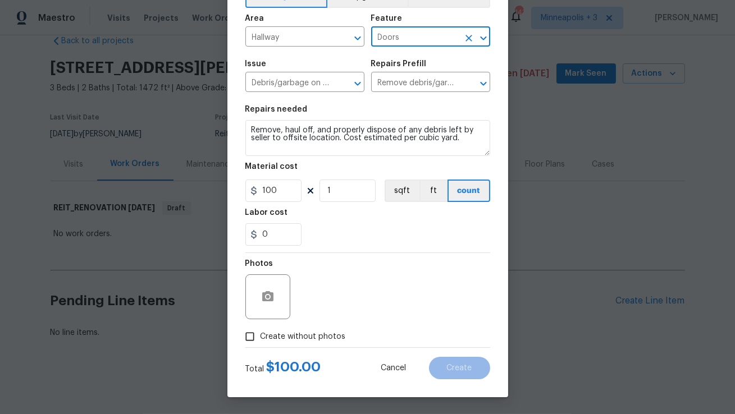 The image size is (735, 414). I want to click on h5: Labor cost, so click(267, 213).